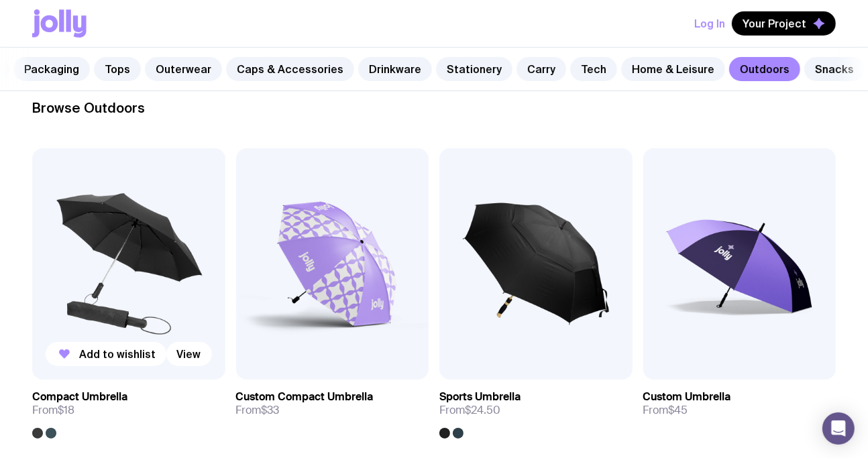 This screenshot has width=868, height=458. Describe the element at coordinates (118, 69) in the screenshot. I see `a: Tops` at that location.